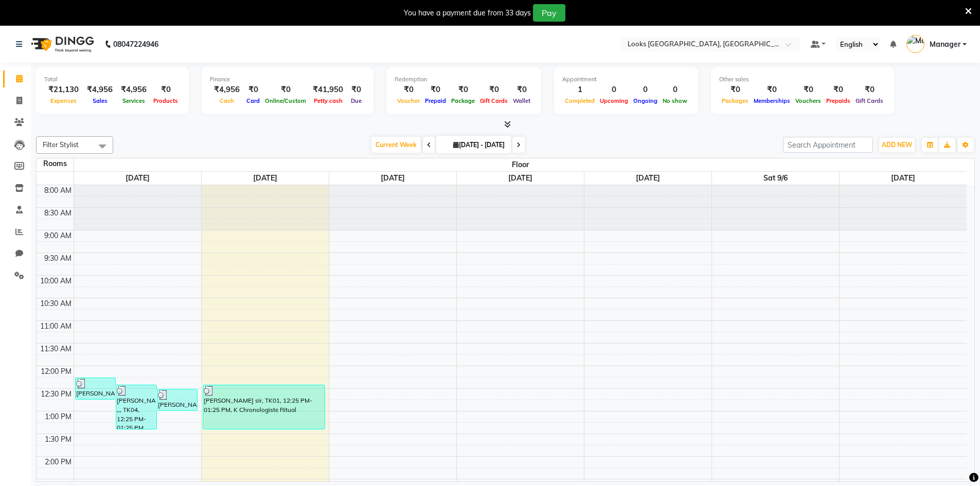 The height and width of the screenshot is (486, 980). Describe the element at coordinates (614, 101) in the screenshot. I see `span: Upcoming` at that location.